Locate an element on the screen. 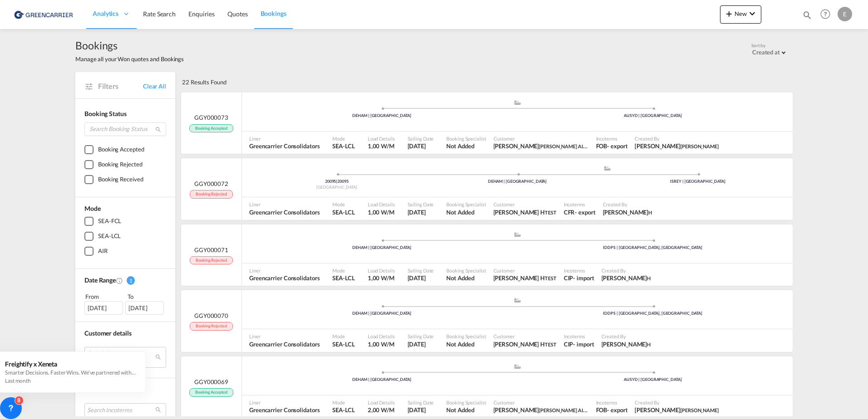 The height and width of the screenshot is (419, 868). div: GGY000072 Booking Rejected Pickup Germany assets/icons/custom/ship-fill.svgassets/icons/custom/ro... is located at coordinates (486, 189).